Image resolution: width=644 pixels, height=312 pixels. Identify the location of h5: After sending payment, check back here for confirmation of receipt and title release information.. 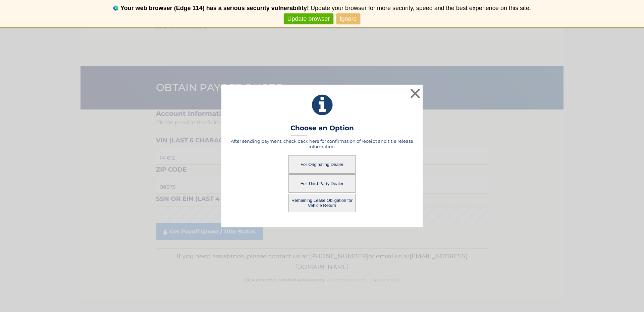
(322, 144).